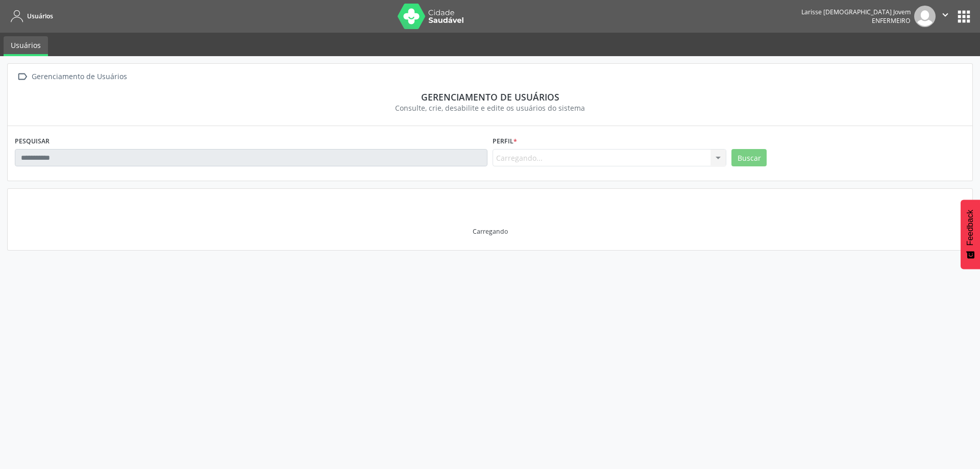 Image resolution: width=980 pixels, height=469 pixels. Describe the element at coordinates (490, 97) in the screenshot. I see `div: Gerenciamento de usuários` at that location.